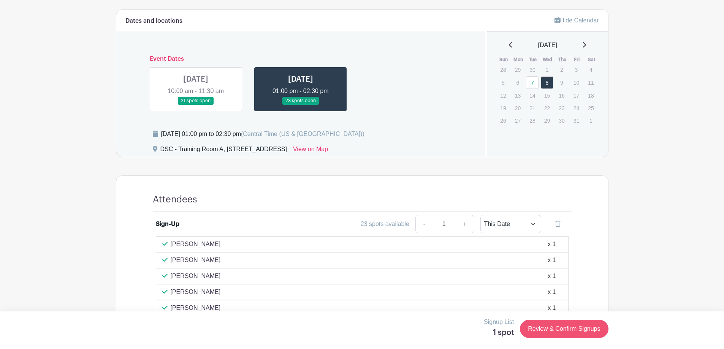 This screenshot has width=724, height=349. I want to click on a: 8, so click(547, 83).